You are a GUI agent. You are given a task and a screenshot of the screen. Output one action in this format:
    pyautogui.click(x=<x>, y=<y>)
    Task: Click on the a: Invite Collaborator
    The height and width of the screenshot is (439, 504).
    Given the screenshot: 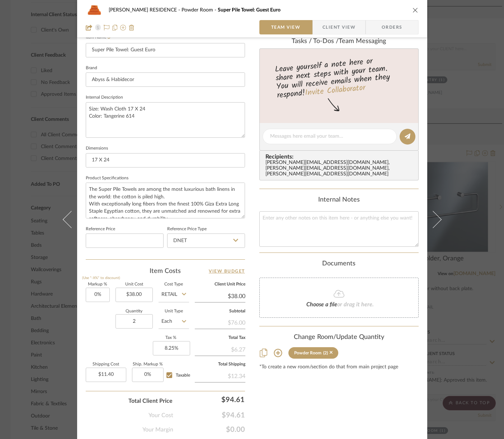 What is the action you would take?
    pyautogui.click(x=335, y=91)
    